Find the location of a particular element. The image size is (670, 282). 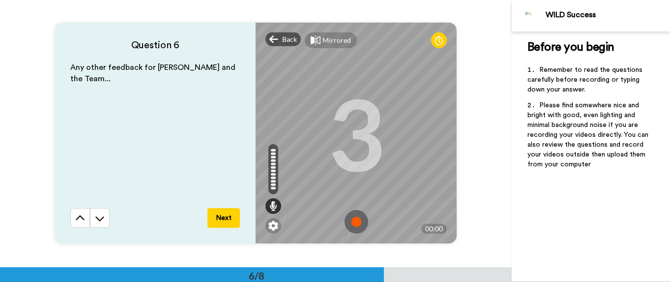

img: ic_record_start.svg is located at coordinates (356, 222).